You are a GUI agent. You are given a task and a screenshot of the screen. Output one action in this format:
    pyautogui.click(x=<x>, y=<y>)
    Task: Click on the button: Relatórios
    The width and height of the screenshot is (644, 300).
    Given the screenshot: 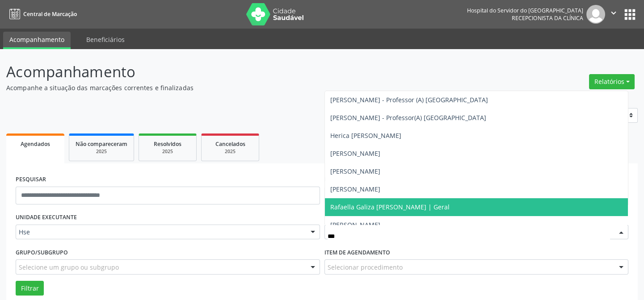 What is the action you would take?
    pyautogui.click(x=611, y=82)
    